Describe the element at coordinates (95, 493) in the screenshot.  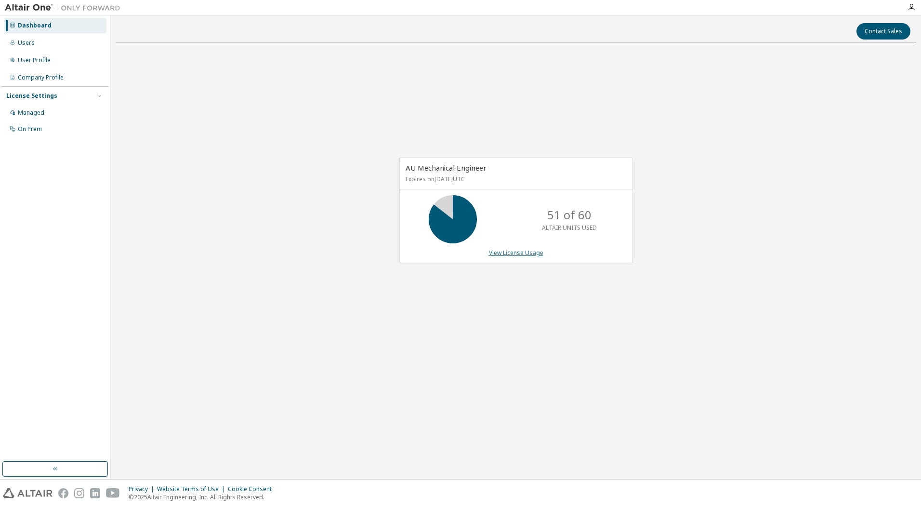
I see `img: linkedin.svg` at that location.